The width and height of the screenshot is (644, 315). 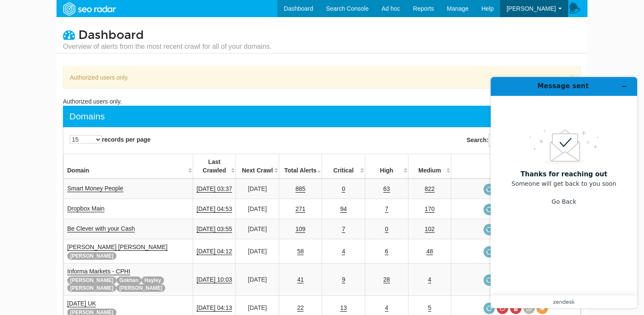 What do you see at coordinates (257, 167) in the screenshot?
I see `th: Next Crawl: activate to sort column descending` at bounding box center [257, 167].